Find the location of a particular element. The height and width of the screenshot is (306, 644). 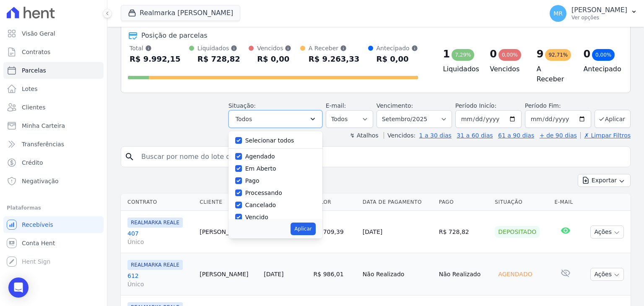

a: ✗ Limpar Filtros is located at coordinates (605, 135).